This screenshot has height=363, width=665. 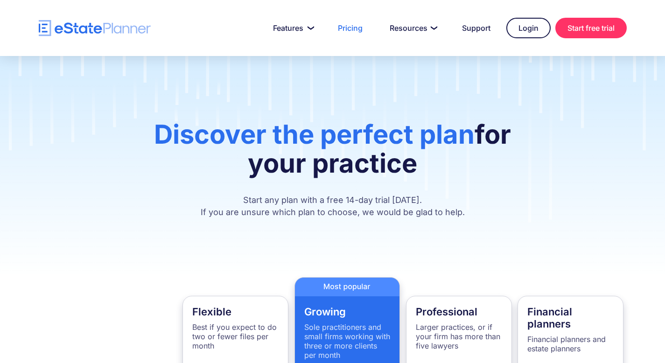 What do you see at coordinates (476, 28) in the screenshot?
I see `a: Support` at bounding box center [476, 28].